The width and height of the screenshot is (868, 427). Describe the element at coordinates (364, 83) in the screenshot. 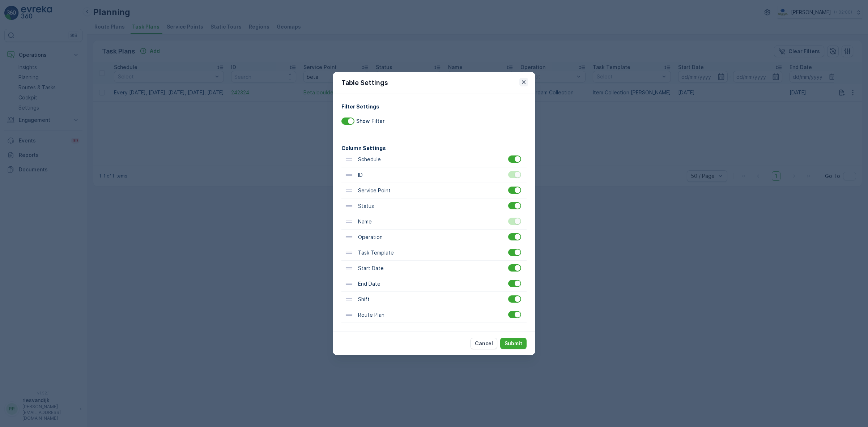

I see `p: Table Settings` at that location.